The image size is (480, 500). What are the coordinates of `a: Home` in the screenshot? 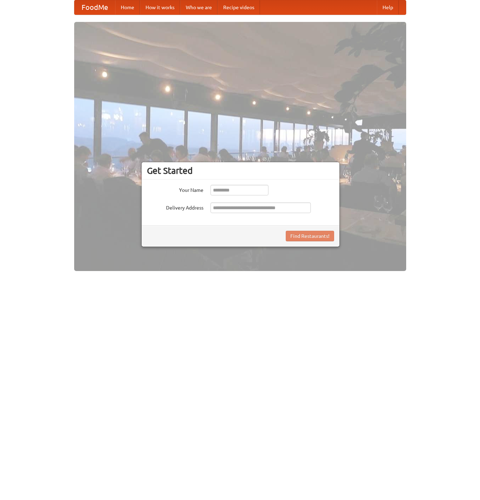 It's located at (128, 7).